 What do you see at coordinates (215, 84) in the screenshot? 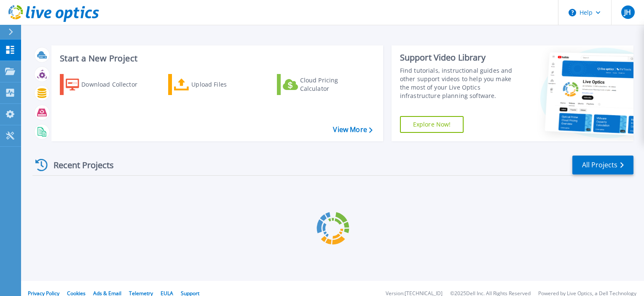
I see `a: Upload Files` at bounding box center [215, 84].